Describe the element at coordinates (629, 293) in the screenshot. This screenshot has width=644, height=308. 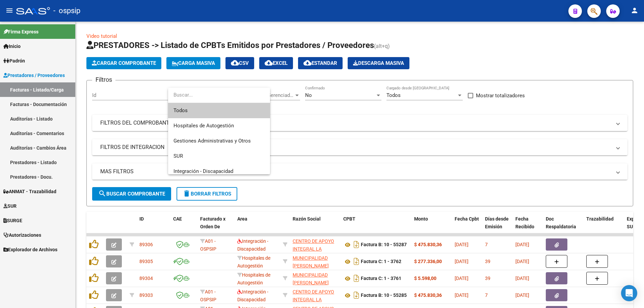
I see `div: Open Intercom Messenger` at that location.